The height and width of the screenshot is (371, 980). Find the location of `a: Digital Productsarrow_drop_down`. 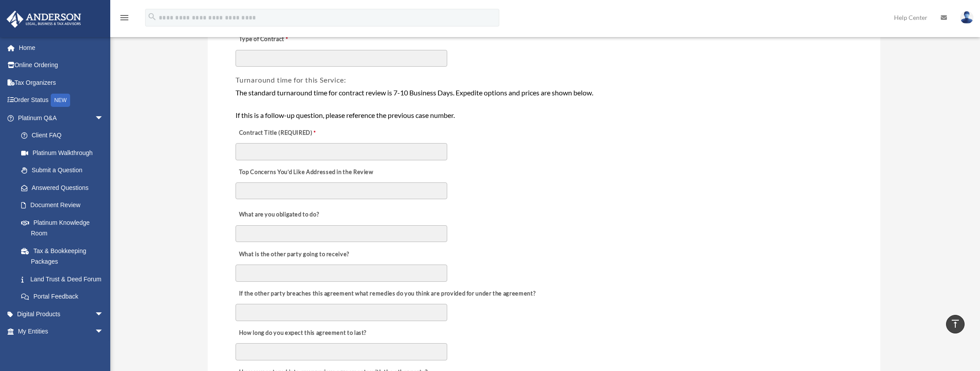

a: Digital Productsarrow_drop_down is located at coordinates (61, 314).